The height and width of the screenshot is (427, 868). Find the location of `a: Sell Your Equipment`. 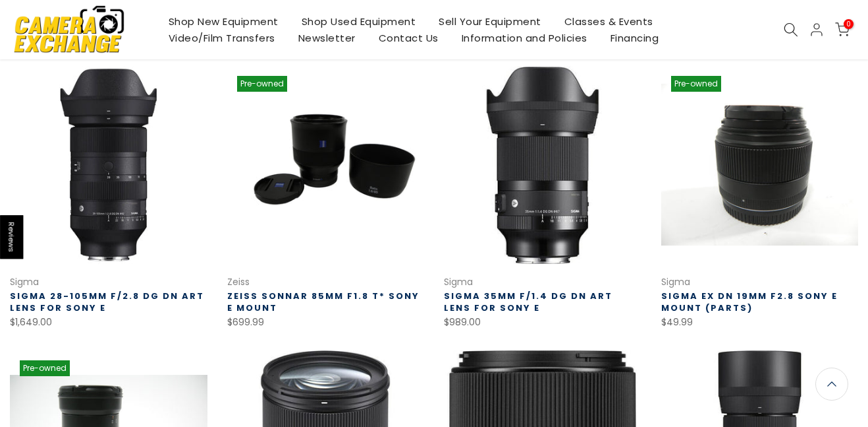

a: Sell Your Equipment is located at coordinates (490, 21).